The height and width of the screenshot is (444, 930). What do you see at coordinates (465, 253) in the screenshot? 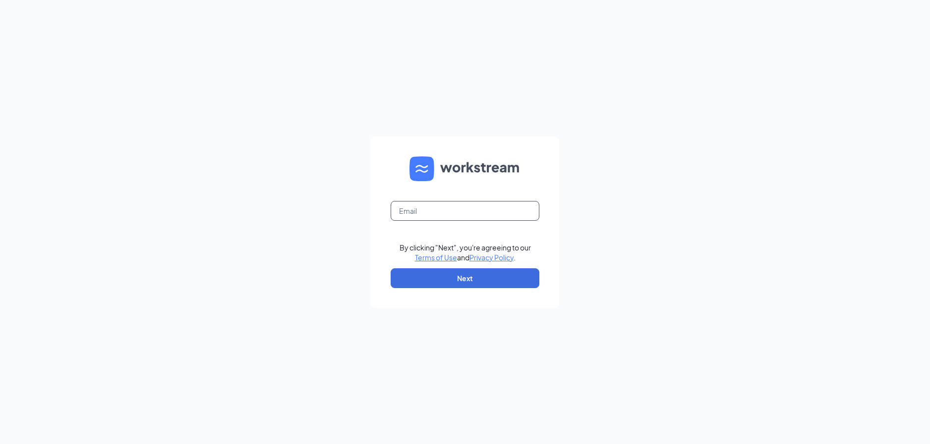
I see `div: By clicking "Next", you're agreeing to our and .` at bounding box center [465, 253].